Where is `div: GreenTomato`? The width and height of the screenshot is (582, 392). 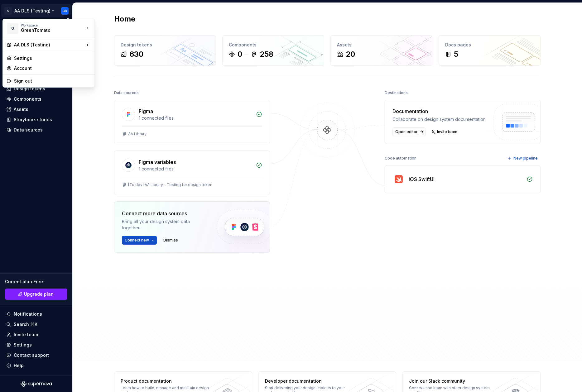
div: GreenTomato is located at coordinates (48, 30).